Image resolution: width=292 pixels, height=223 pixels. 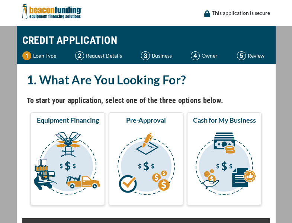 What do you see at coordinates (145, 56) in the screenshot?
I see `img: Step 3` at bounding box center [145, 56].